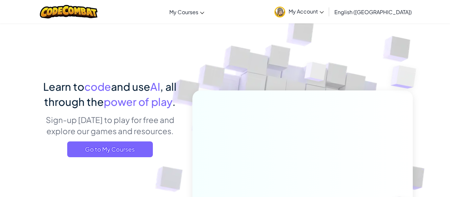 The width and height of the screenshot is (450, 197). What do you see at coordinates (138, 102) in the screenshot?
I see `span: power of play` at bounding box center [138, 102].